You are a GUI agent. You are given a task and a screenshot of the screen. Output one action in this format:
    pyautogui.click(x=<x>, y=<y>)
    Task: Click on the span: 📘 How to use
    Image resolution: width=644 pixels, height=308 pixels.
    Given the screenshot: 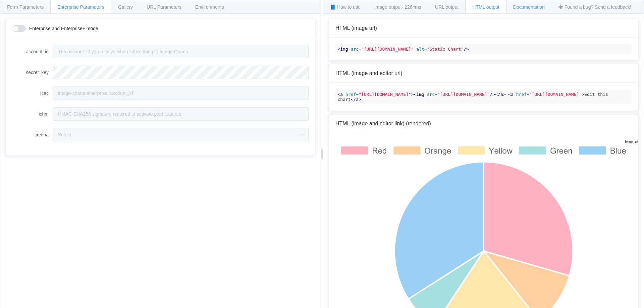 What is the action you would take?
    pyautogui.click(x=345, y=7)
    